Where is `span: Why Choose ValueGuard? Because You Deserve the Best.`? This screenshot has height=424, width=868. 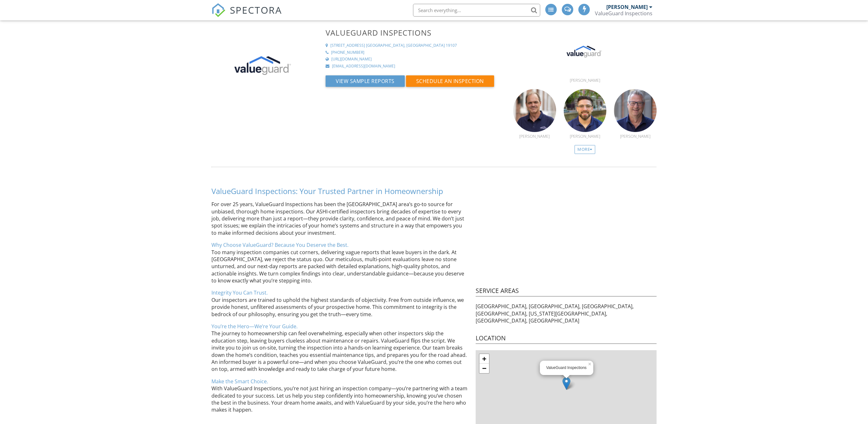
span: Why Choose ValueGuard? Because You Deserve the Best. is located at coordinates (280, 245).